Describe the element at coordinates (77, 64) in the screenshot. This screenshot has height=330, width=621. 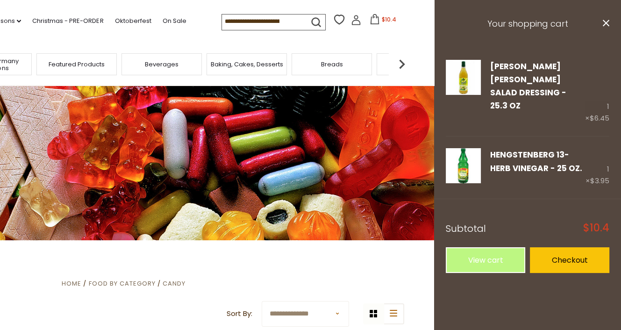
I see `span: Featured Products` at that location.